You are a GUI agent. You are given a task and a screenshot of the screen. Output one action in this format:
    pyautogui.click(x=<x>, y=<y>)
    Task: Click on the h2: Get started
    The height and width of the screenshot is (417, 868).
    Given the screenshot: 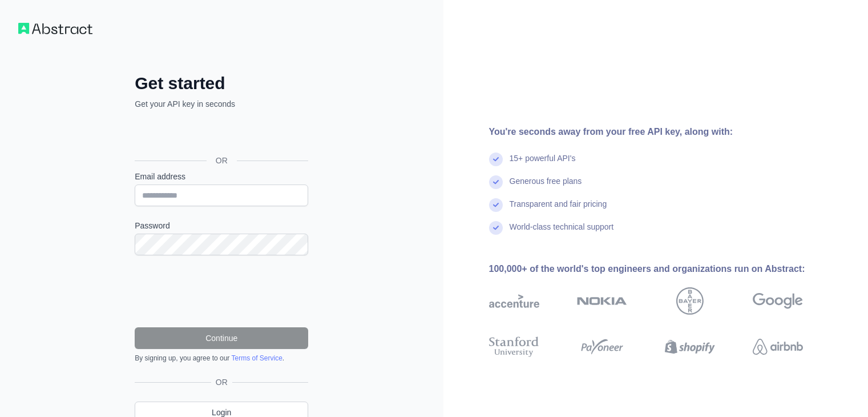 What is the action you would take?
    pyautogui.click(x=221, y=84)
    